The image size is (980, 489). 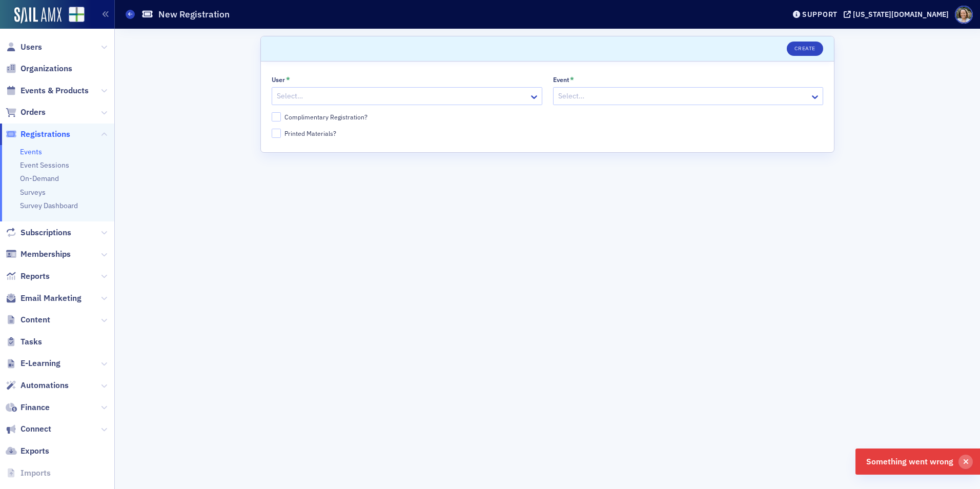 I want to click on a: Event Sessions, so click(x=45, y=165).